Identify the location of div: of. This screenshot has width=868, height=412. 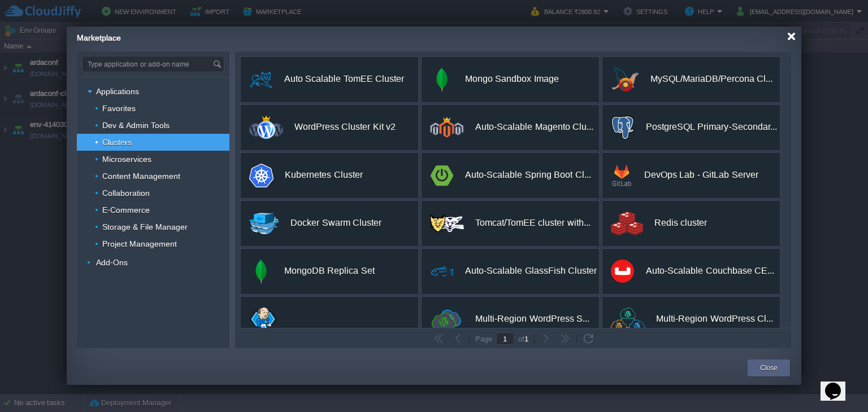
(523, 338).